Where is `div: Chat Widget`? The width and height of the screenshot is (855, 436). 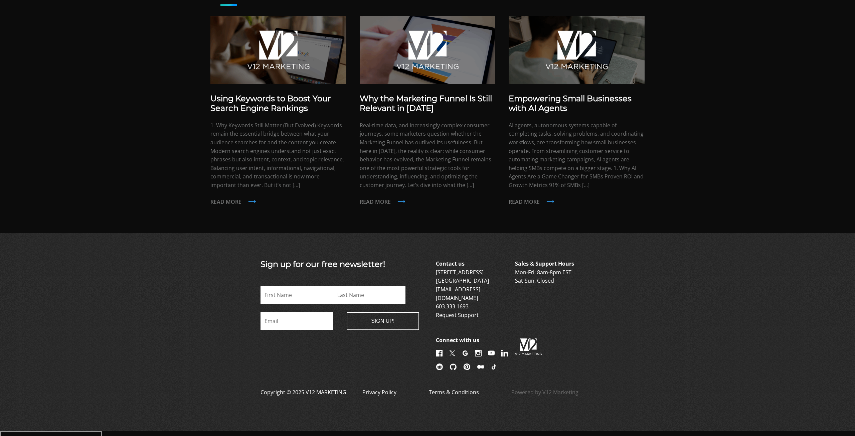 div: Chat Widget is located at coordinates (795, 397).